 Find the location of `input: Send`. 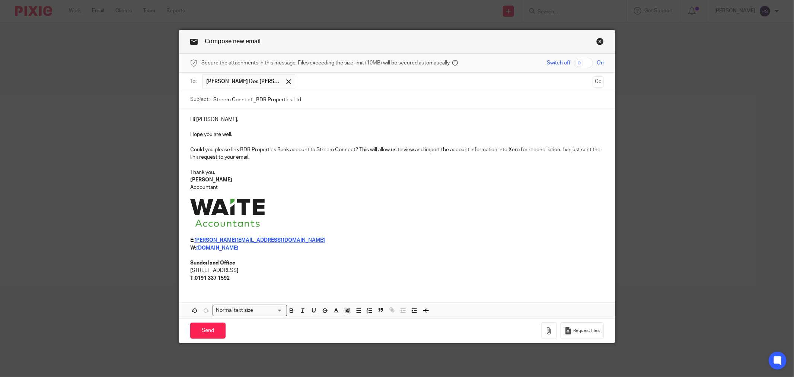

input: Send is located at coordinates (208, 330).